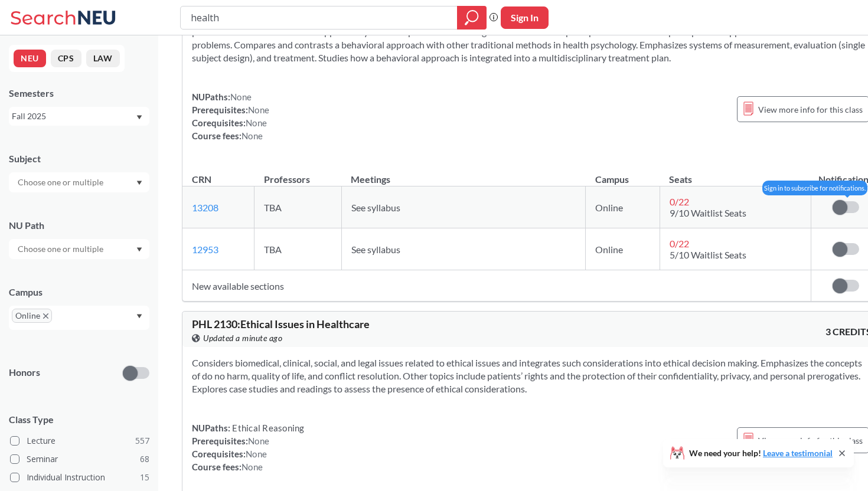 Image resolution: width=868 pixels, height=491 pixels. What do you see at coordinates (463, 174) in the screenshot?
I see `th: Meetings` at bounding box center [463, 174].